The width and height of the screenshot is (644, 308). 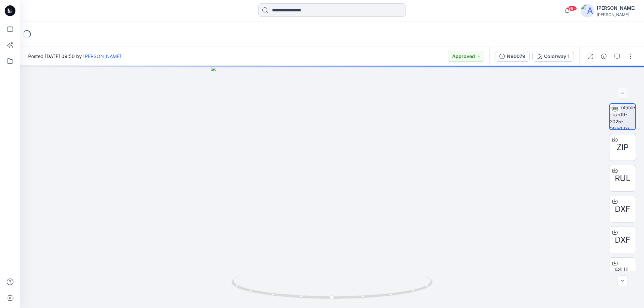 What do you see at coordinates (516, 56) in the screenshot?
I see `div: N90079` at bounding box center [516, 56].